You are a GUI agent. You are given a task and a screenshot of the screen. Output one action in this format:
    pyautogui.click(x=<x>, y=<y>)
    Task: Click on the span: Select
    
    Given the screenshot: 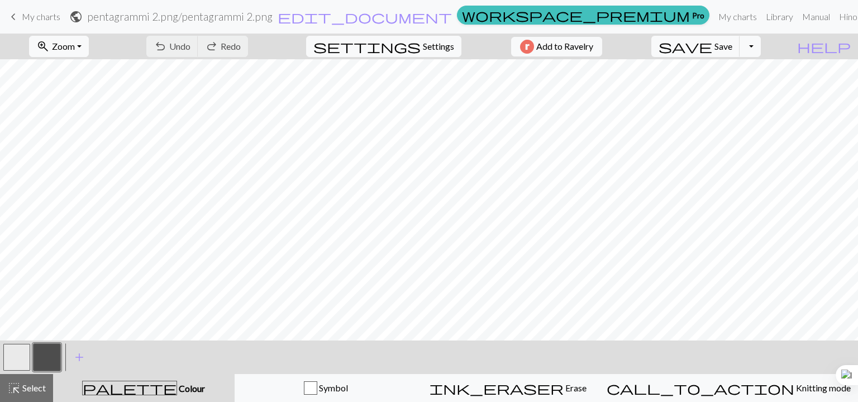 What is the action you would take?
    pyautogui.click(x=33, y=387)
    